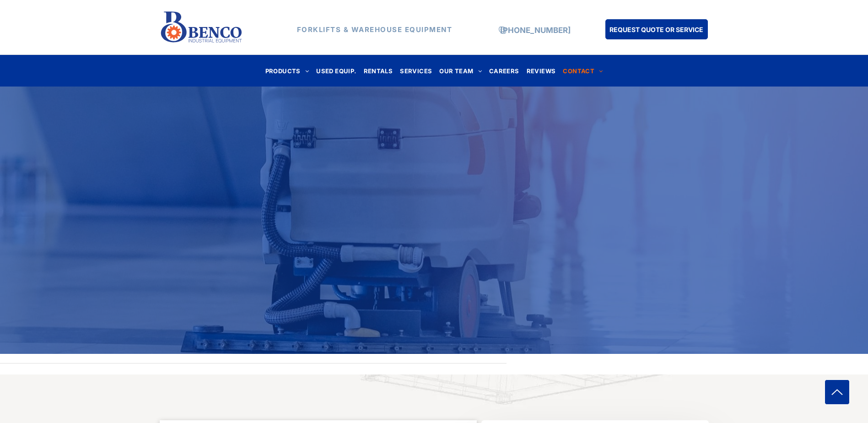 This screenshot has width=868, height=423. What do you see at coordinates (375, 29) in the screenshot?
I see `strong: FORKLIFTS & WAREHOUSE EQUIPMENT` at bounding box center [375, 29].